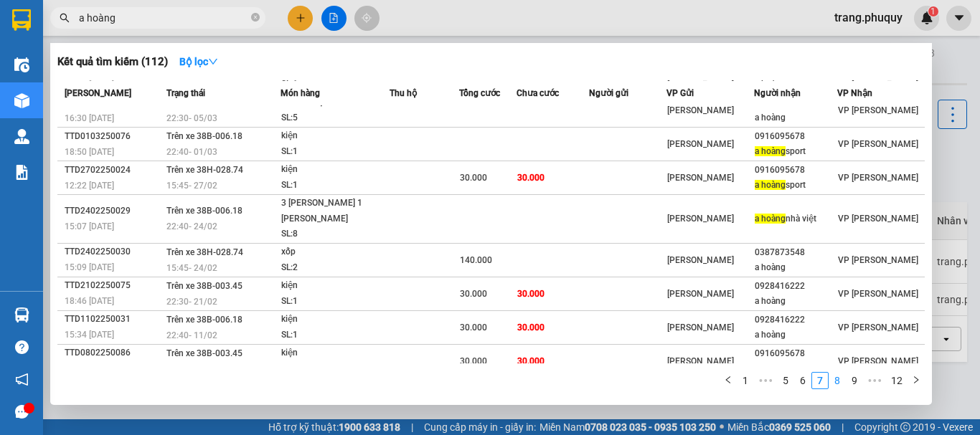 The image size is (980, 435). What do you see at coordinates (113, 211) in the screenshot?
I see `div: TTD2402250029` at bounding box center [113, 211].